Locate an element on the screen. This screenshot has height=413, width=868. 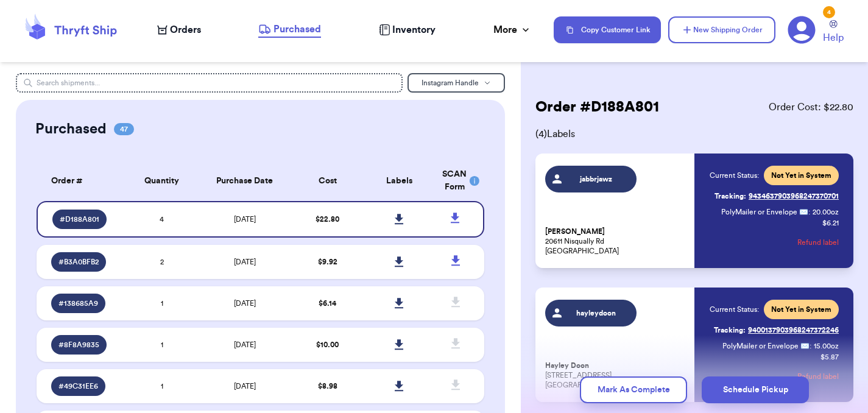
p: $ 6.21 is located at coordinates (831, 223).